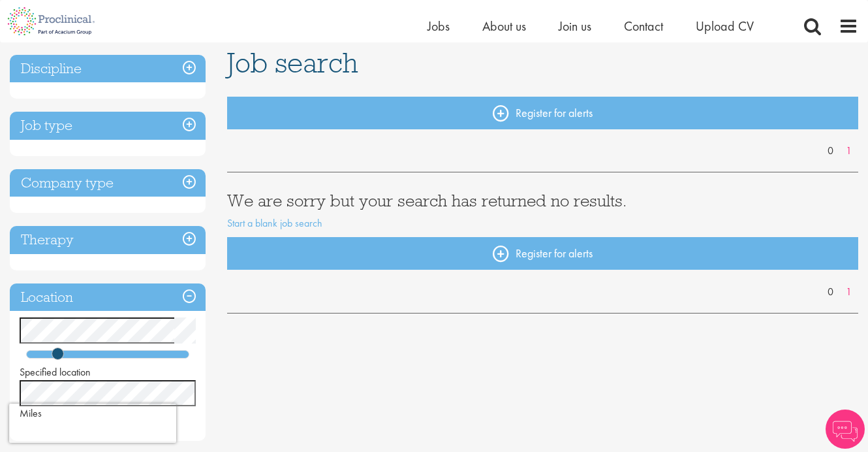 The height and width of the screenshot is (452, 868). I want to click on h3: Therapy, so click(107, 240).